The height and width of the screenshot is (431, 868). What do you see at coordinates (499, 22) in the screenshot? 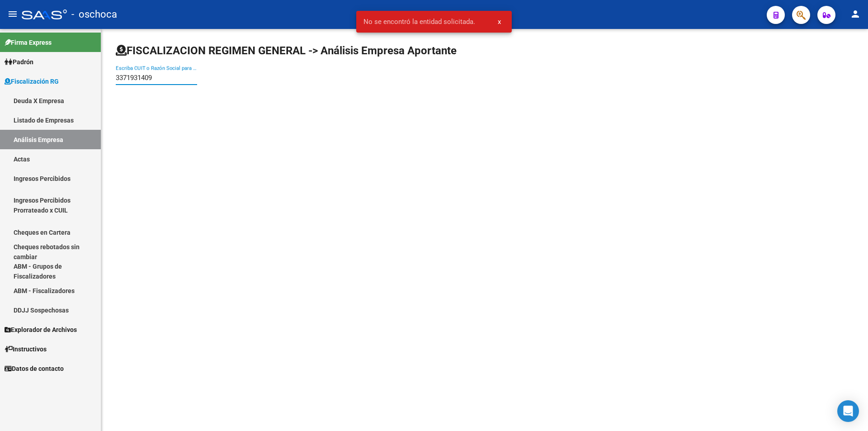
I see `button: x` at bounding box center [499, 22].